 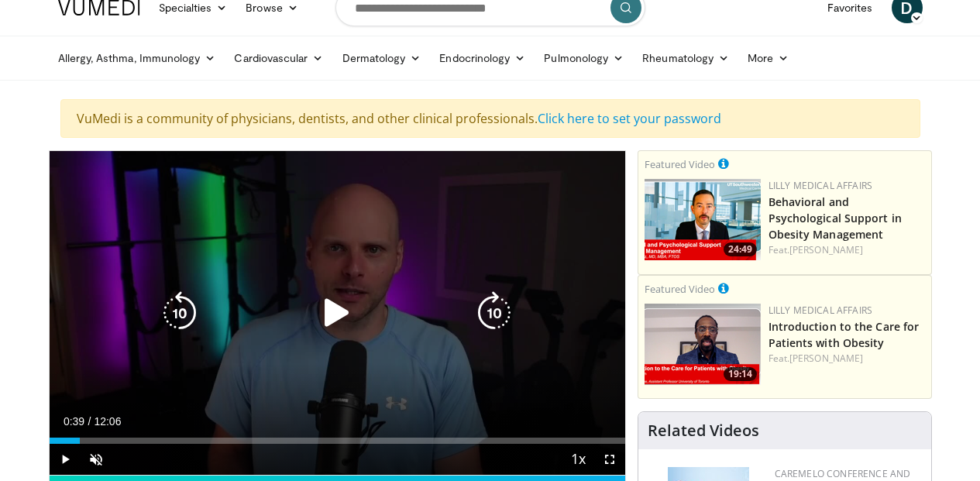 What do you see at coordinates (740, 250) in the screenshot?
I see `span: 24:49` at bounding box center [740, 250].